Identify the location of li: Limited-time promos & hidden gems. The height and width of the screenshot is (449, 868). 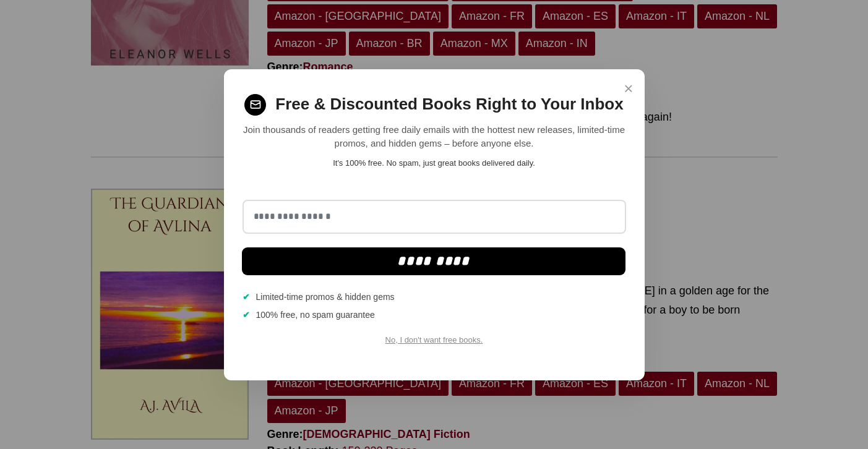
(434, 297).